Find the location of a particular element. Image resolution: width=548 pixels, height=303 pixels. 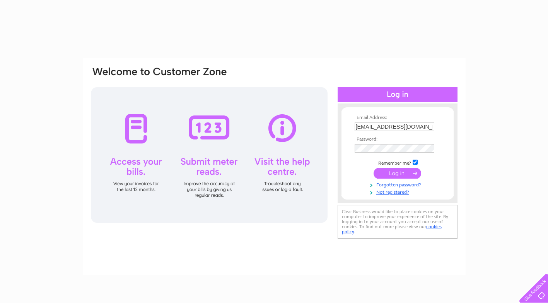

th: Email Address: is located at coordinates (398, 118).